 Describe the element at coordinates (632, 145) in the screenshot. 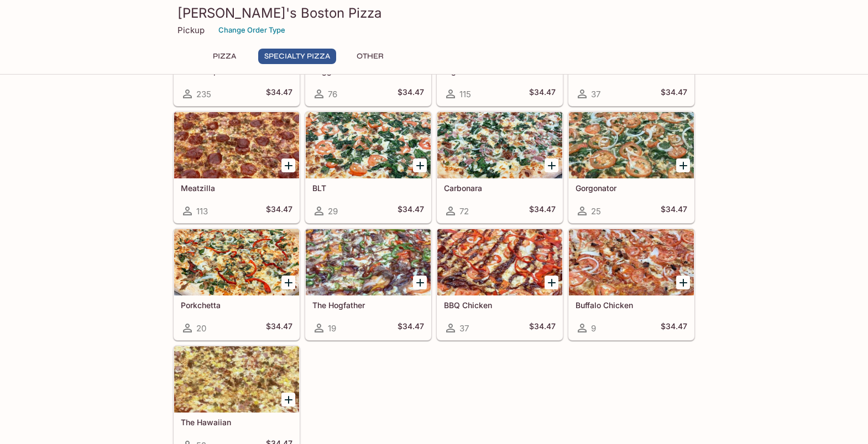

I see `div: Gorgonator` at that location.